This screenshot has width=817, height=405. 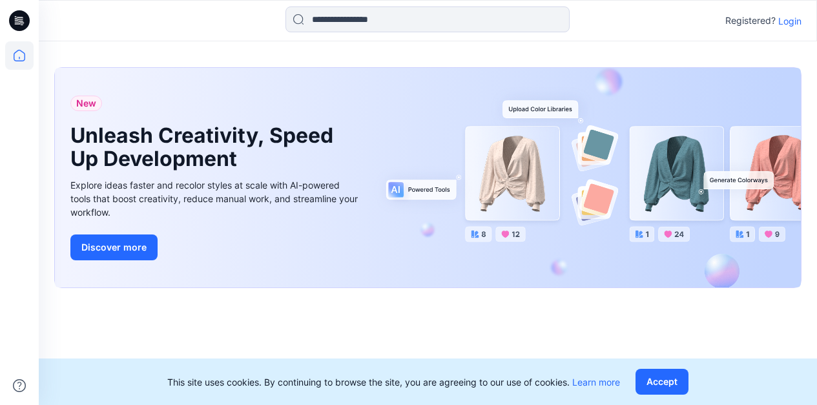 What do you see at coordinates (86, 103) in the screenshot?
I see `span: New` at bounding box center [86, 103].